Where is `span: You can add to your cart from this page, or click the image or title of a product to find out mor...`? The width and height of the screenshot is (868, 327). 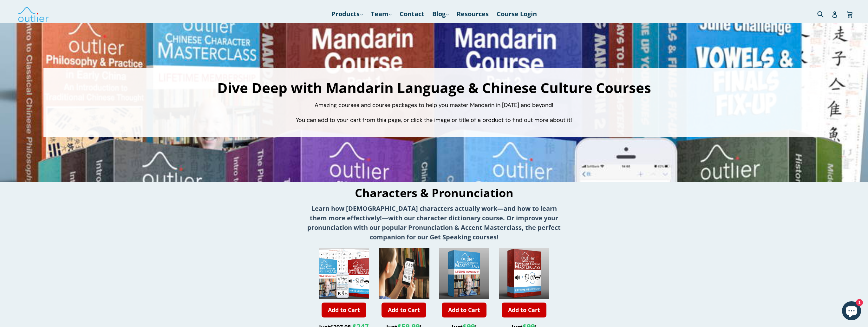 span: You can add to your cart from this page, or click the image or title of a product to find out mor... is located at coordinates (434, 120).